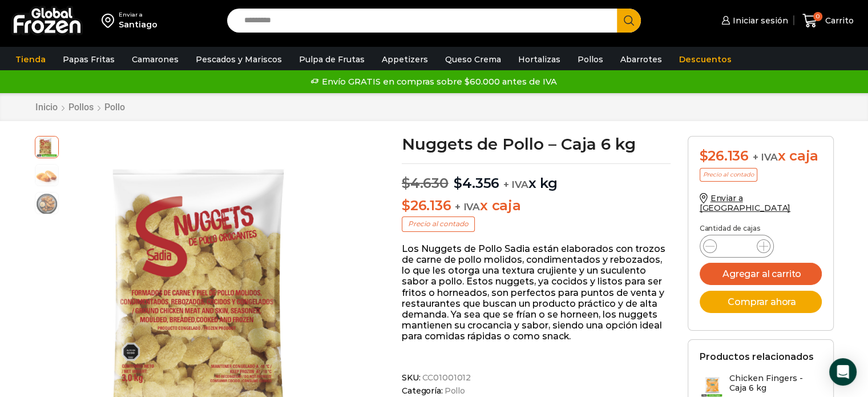 This screenshot has width=868, height=397. Describe the element at coordinates (760, 274) in the screenshot. I see `button: Agregar al carrito` at that location.